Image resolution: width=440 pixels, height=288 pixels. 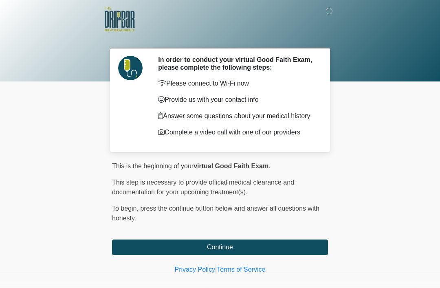 I want to click on button: Continue, so click(x=220, y=247).